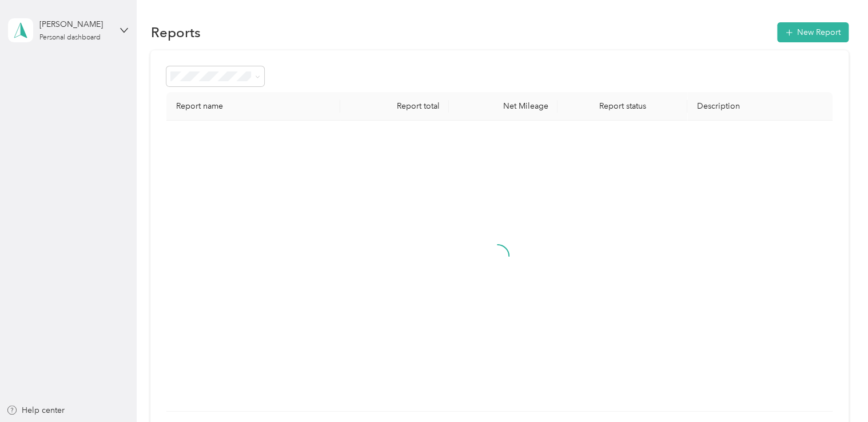 The width and height of the screenshot is (868, 422). What do you see at coordinates (35, 410) in the screenshot?
I see `button: Help center` at bounding box center [35, 410].